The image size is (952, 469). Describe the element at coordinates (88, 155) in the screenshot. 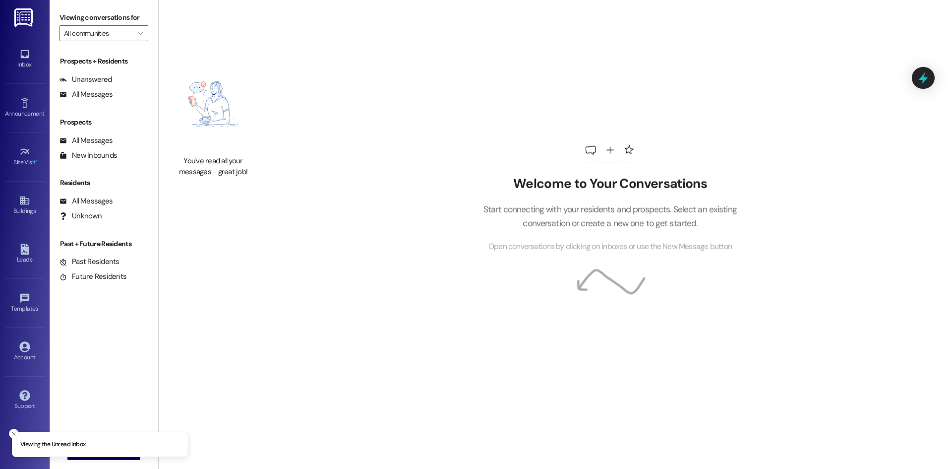

I see `div: New Inbounds` at that location.